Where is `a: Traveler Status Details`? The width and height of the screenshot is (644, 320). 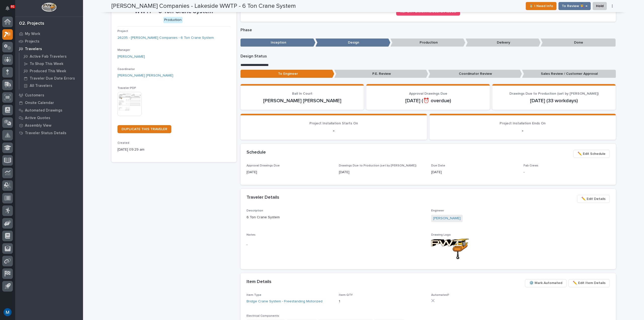
a: Traveler Status Details is located at coordinates (49, 133).